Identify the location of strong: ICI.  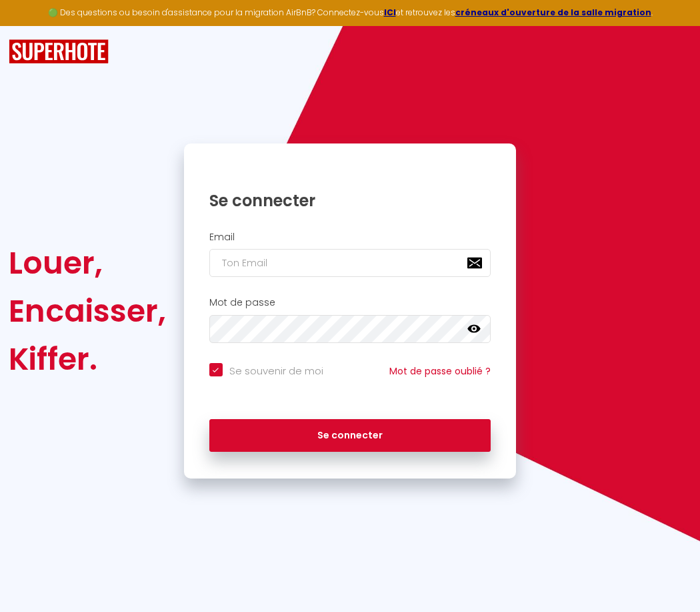
(390, 12).